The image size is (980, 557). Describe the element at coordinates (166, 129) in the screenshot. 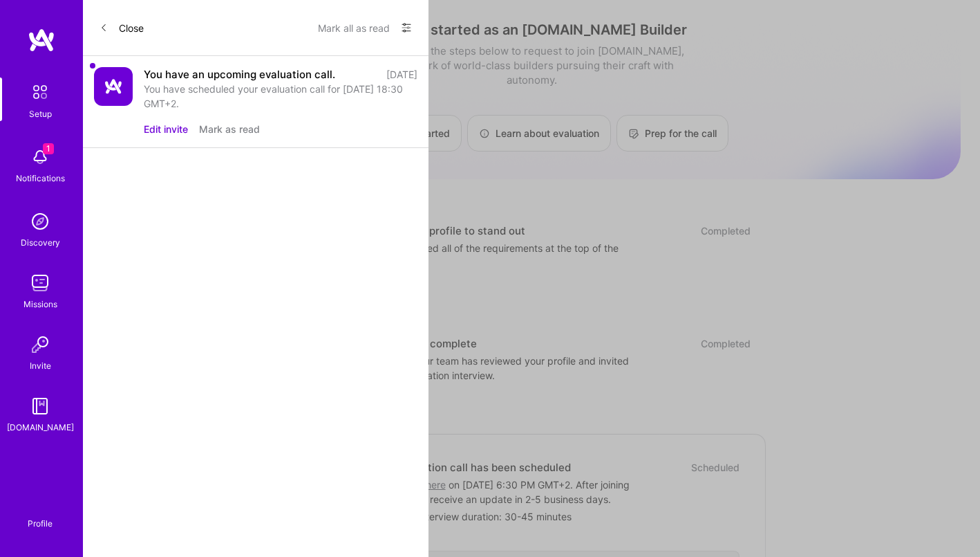

I see `button: Edit invite` at that location.